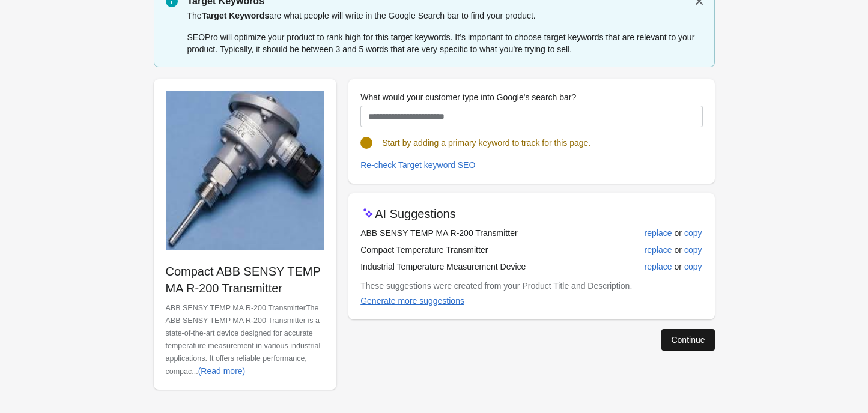  Describe the element at coordinates (362, 15) in the screenshot. I see `span: The are what people will write in the Google Search bar to find your product.` at that location.